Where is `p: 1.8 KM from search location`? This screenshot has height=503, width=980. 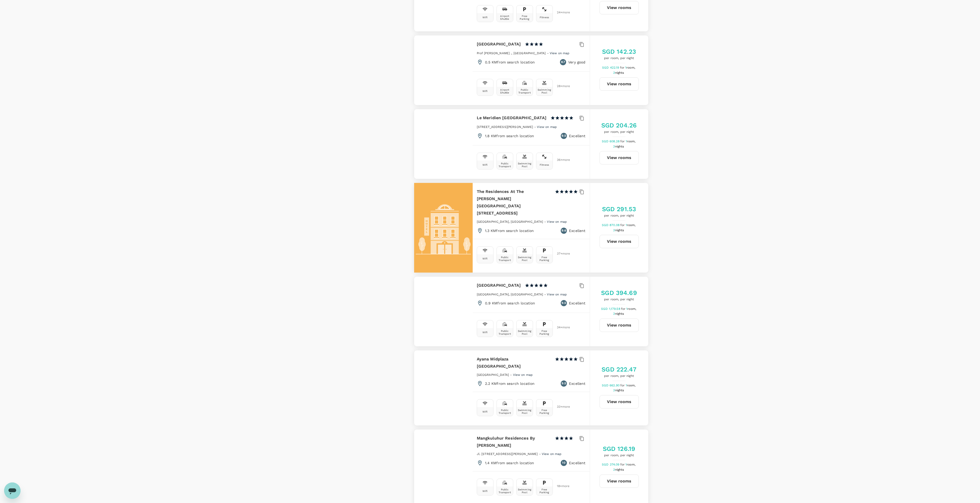
p: 1.8 KM from search location is located at coordinates (510, 136).